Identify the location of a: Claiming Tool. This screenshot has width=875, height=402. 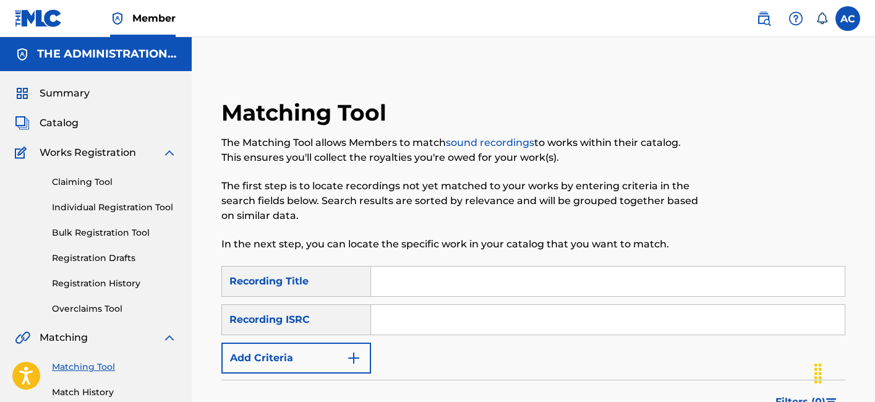
(114, 182).